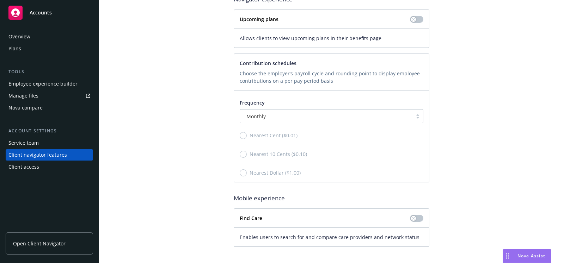 This screenshot has width=564, height=263. Describe the element at coordinates (243, 136) in the screenshot. I see `input: Nearest Cent ($0.01)` at that location.